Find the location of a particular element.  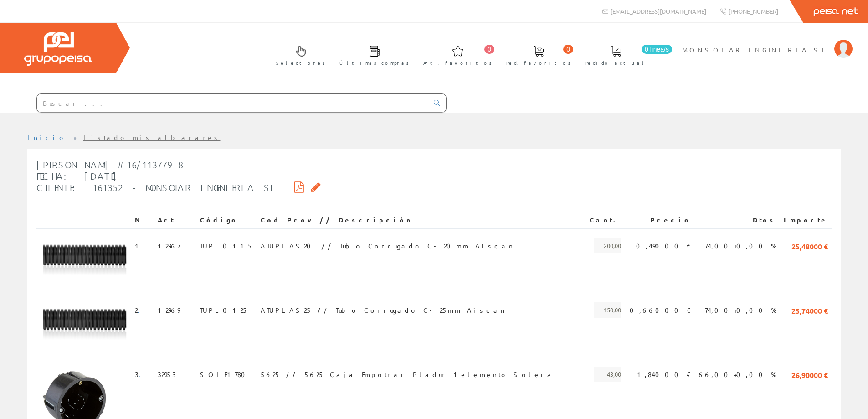

a: Inicio is located at coordinates (47, 137).